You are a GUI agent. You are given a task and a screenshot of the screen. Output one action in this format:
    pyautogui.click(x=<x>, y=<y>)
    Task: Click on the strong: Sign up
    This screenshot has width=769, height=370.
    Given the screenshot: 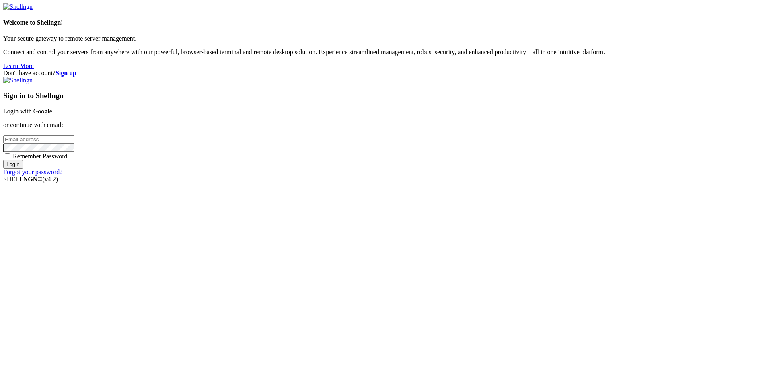 What is the action you would take?
    pyautogui.click(x=66, y=73)
    